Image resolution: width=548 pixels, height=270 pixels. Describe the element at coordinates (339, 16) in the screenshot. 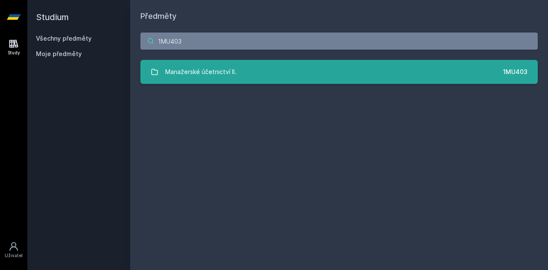

I see `h1: Předměty` at that location.